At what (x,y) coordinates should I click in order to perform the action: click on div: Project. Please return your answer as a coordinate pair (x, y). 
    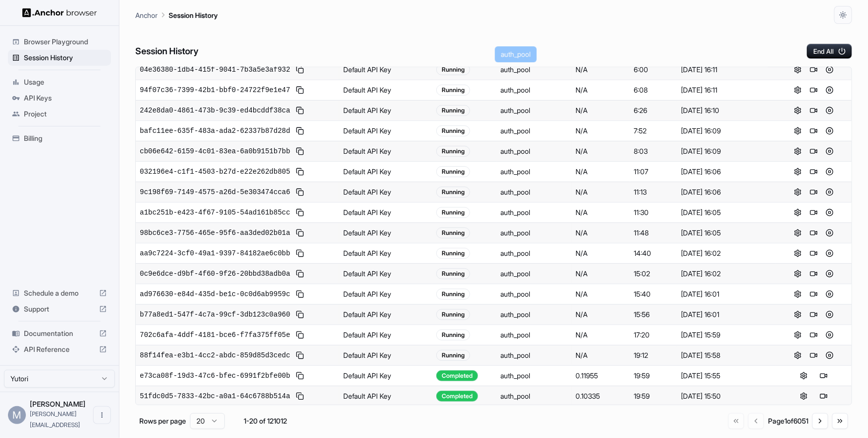
    Looking at the image, I should click on (59, 114).